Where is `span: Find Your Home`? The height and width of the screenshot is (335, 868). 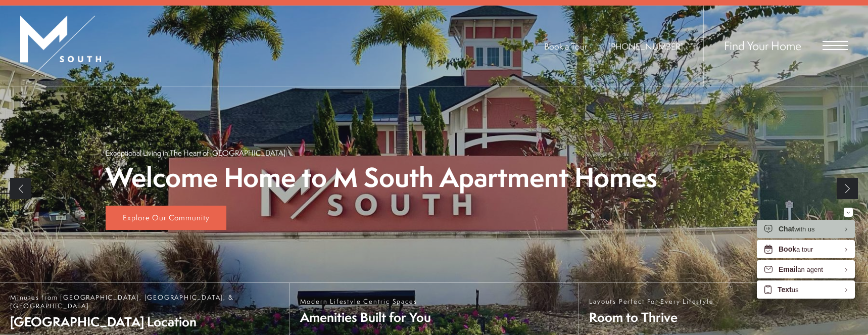 span: Find Your Home is located at coordinates (763, 45).